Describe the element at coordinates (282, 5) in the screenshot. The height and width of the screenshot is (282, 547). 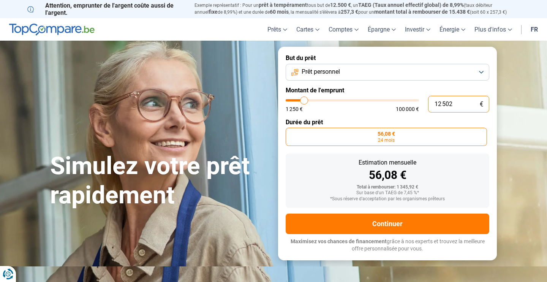
I see `span: prêt à tempérament` at that location.